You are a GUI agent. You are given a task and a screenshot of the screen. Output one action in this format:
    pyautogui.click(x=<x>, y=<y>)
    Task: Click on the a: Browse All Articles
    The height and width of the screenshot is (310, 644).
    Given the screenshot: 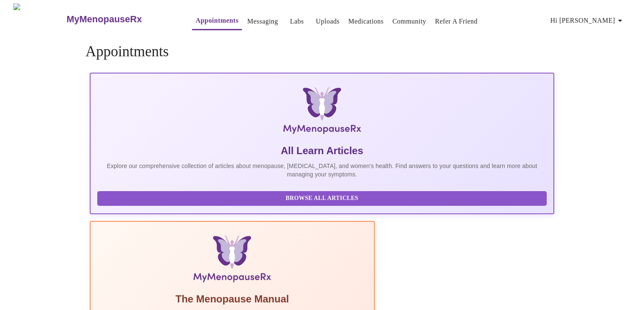 What is the action you would take?
    pyautogui.click(x=323, y=197)
    